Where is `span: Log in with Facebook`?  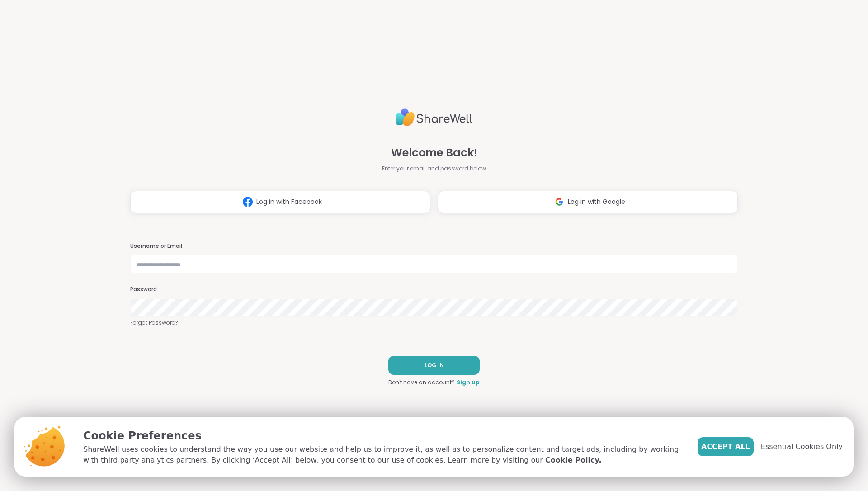 span: Log in with Facebook is located at coordinates (289, 202).